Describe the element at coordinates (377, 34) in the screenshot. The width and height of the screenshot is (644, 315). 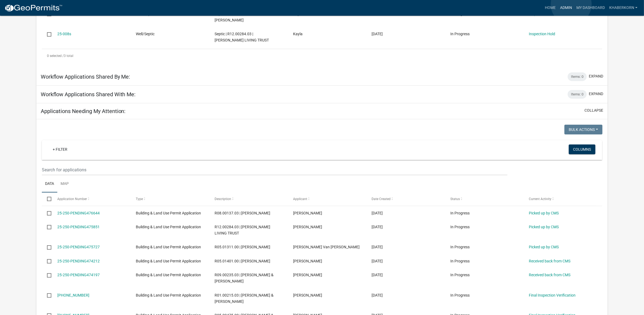
I see `span: 05/01/2025` at that location.